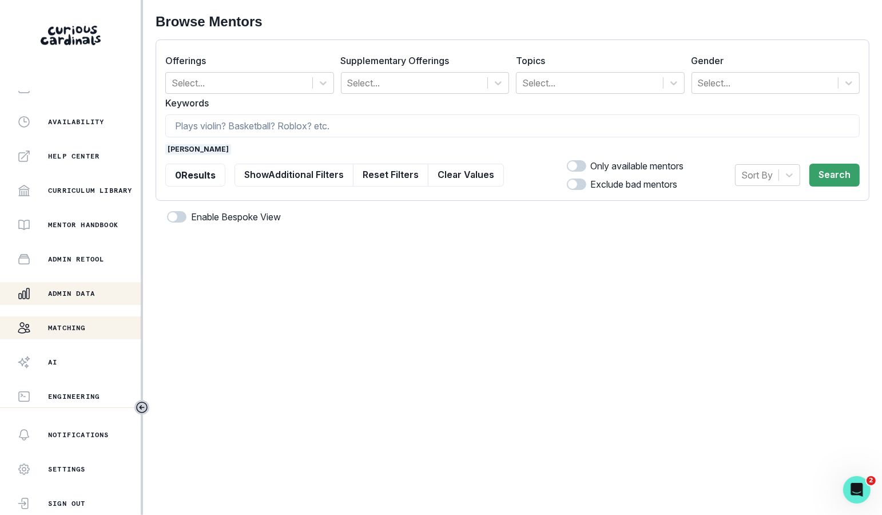 Image resolution: width=882 pixels, height=515 pixels. Describe the element at coordinates (67, 469) in the screenshot. I see `p: Settings` at that location.